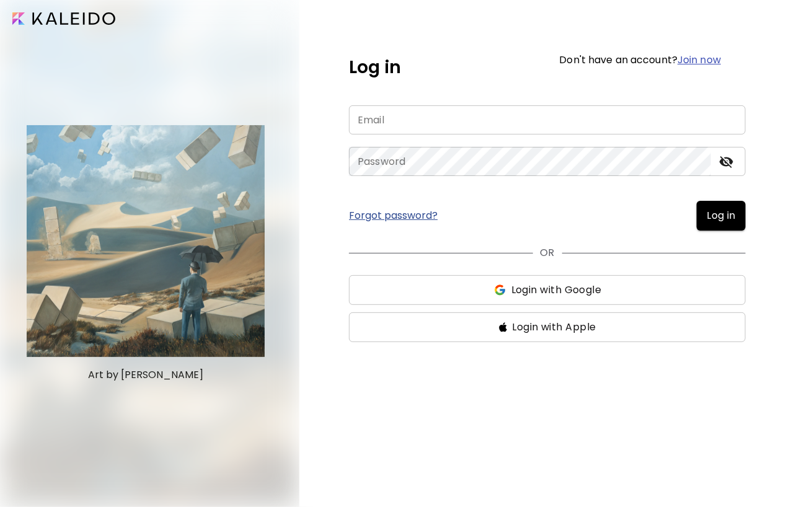 The height and width of the screenshot is (507, 812). Describe the element at coordinates (699, 60) in the screenshot. I see `a: Join now` at that location.